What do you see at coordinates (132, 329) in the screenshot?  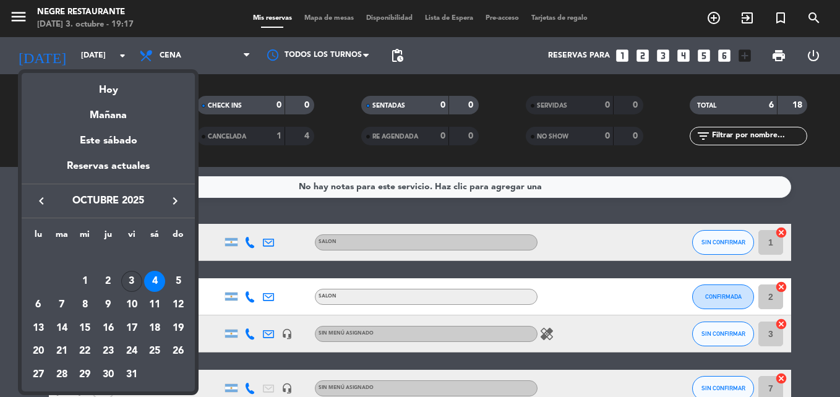 I see `div: 17` at bounding box center [132, 329].